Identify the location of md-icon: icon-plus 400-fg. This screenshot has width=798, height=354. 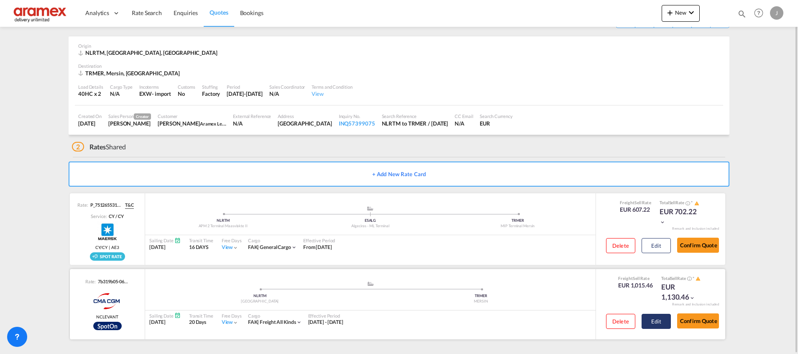
(670, 13).